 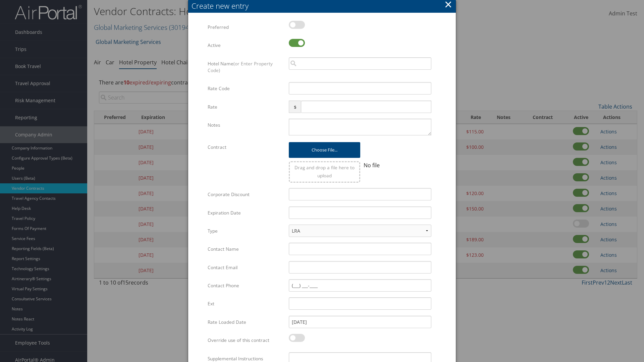 I want to click on label: Rate Code, so click(x=246, y=89).